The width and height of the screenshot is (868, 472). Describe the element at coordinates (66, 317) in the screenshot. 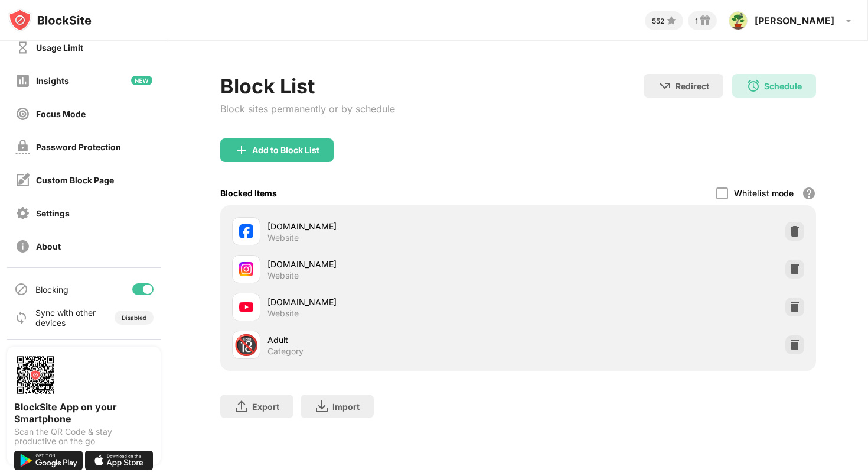

I see `div: Sync with other devices` at that location.